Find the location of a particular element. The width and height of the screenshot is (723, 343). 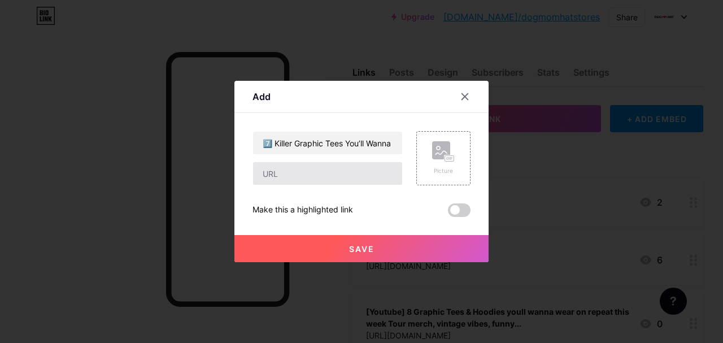

div: Picture is located at coordinates (443, 170).